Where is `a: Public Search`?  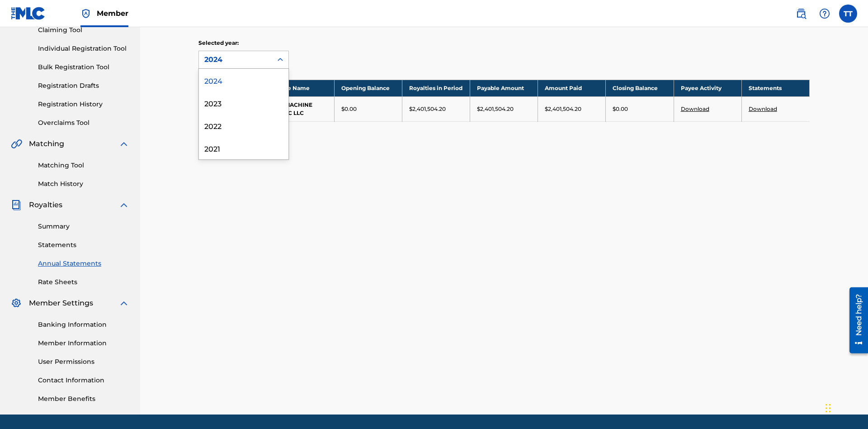
a: Public Search is located at coordinates (801, 14).